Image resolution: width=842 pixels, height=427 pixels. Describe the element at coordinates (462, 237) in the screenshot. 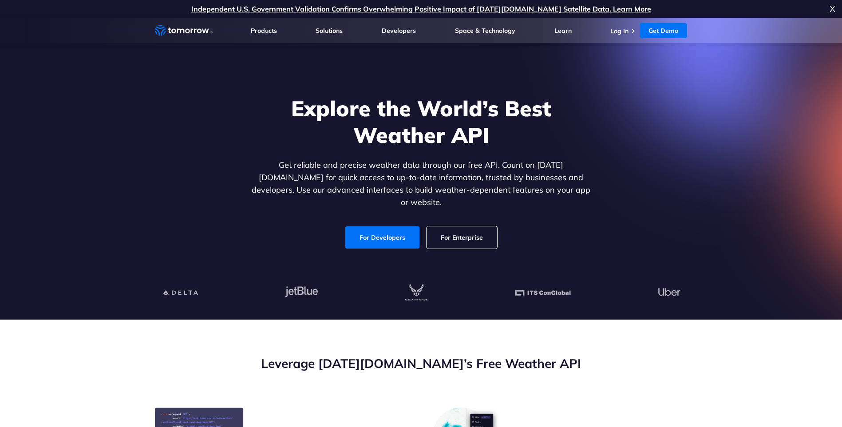

I see `a: For Enterprise` at that location.